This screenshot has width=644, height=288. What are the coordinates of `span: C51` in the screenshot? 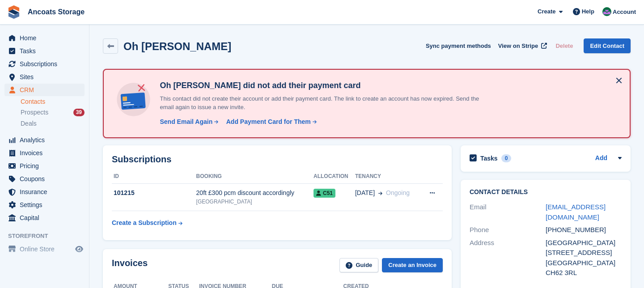 It's located at (324, 193).